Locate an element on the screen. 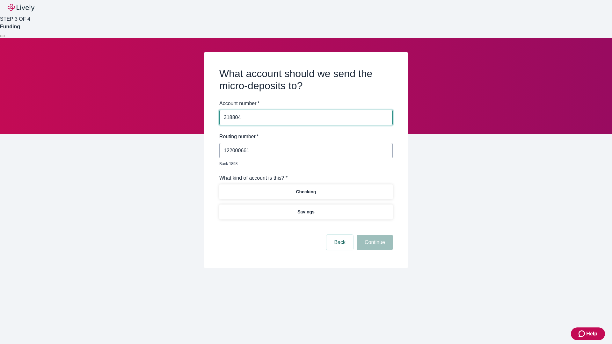 The height and width of the screenshot is (344, 612). p: Bank 1898 is located at coordinates (304, 164).